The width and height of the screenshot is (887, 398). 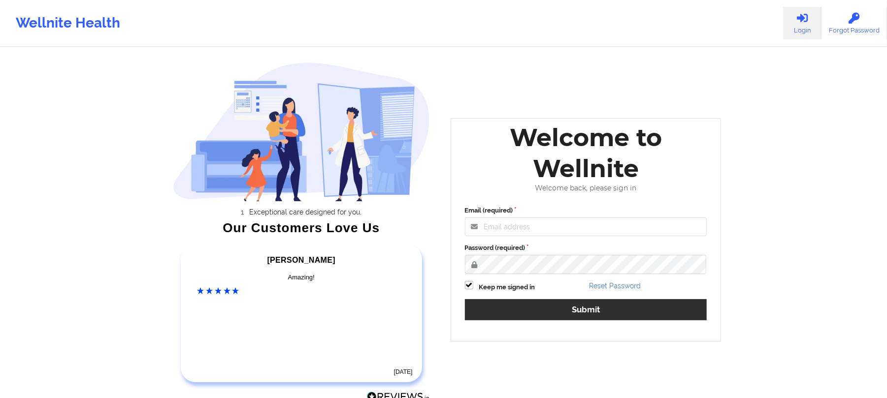 What do you see at coordinates (507, 288) in the screenshot?
I see `label: Keep me signed in` at bounding box center [507, 288].